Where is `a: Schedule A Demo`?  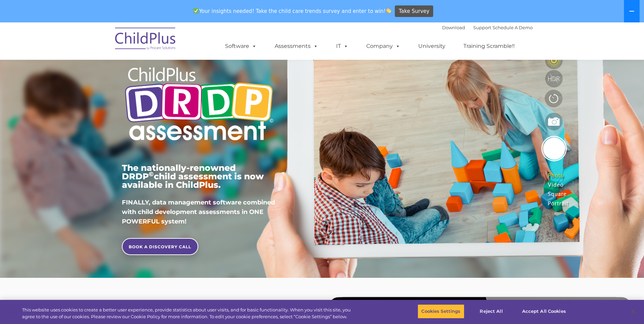
a: Schedule A Demo is located at coordinates (512, 28).